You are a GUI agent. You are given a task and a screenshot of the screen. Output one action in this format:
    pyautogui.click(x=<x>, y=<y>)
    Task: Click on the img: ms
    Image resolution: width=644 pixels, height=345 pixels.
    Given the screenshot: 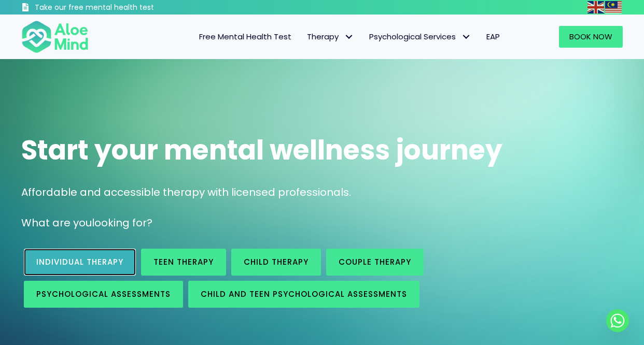 What is the action you would take?
    pyautogui.click(x=613, y=8)
    